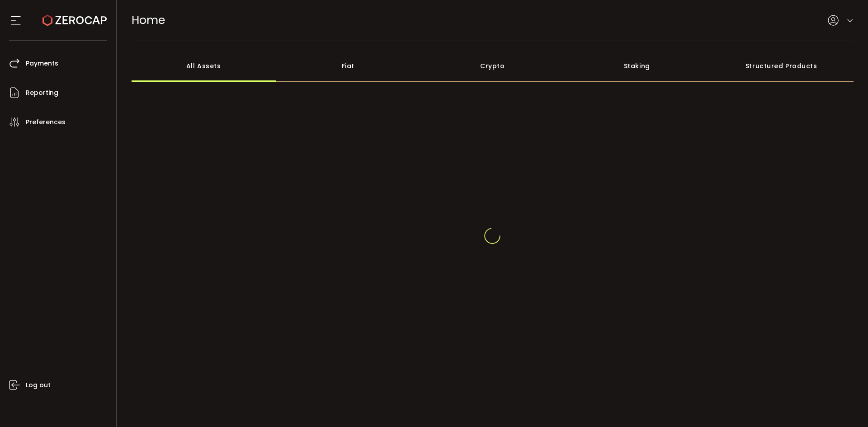  Describe the element at coordinates (148, 20) in the screenshot. I see `span: Home` at that location.